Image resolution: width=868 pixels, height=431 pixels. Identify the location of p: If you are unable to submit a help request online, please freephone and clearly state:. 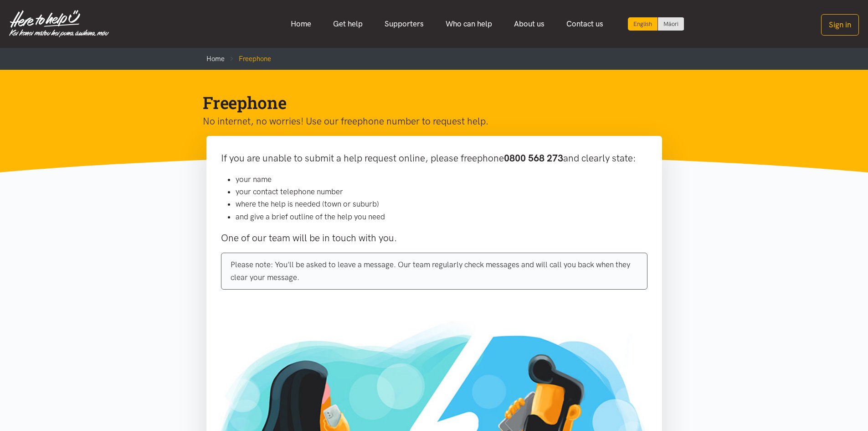
(434, 159).